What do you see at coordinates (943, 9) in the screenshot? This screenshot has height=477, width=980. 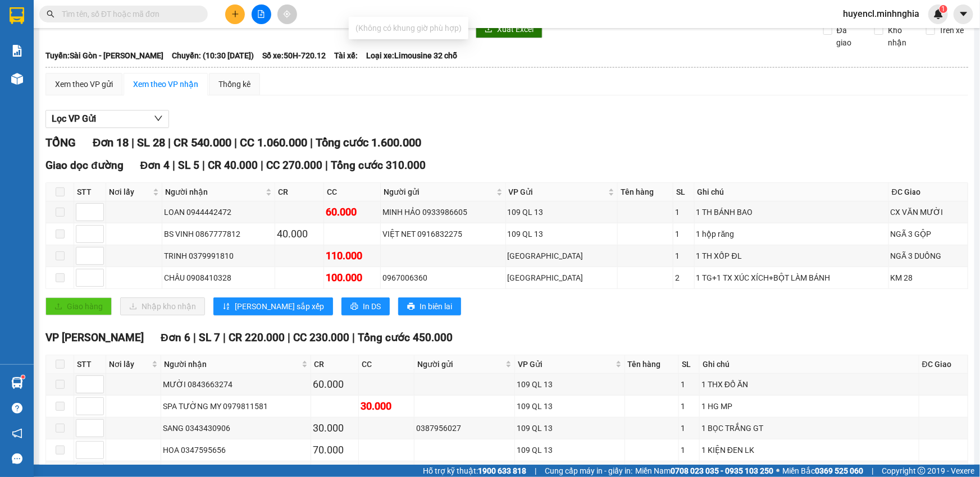 I see `sup: 1` at bounding box center [943, 9].